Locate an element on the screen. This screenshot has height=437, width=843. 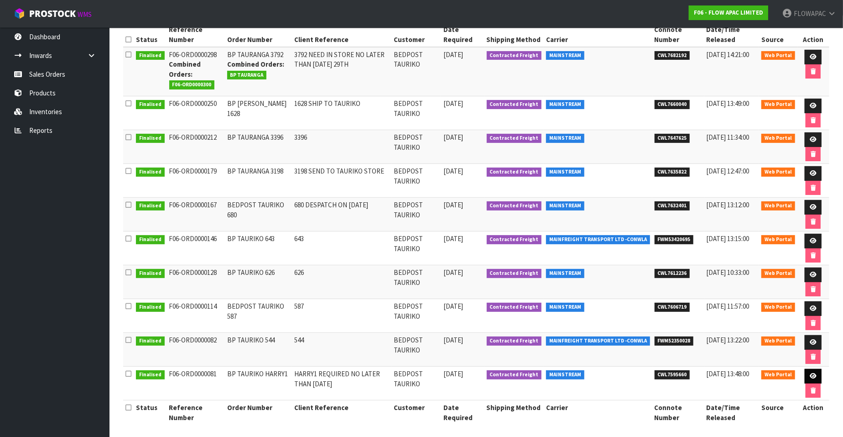
td: BP TAURIKO HARRY1 is located at coordinates (258, 383).